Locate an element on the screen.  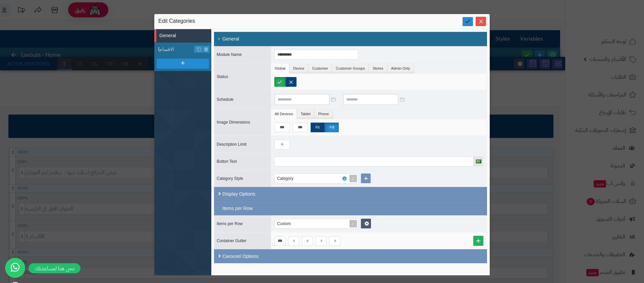
span: Status is located at coordinates (222, 77).